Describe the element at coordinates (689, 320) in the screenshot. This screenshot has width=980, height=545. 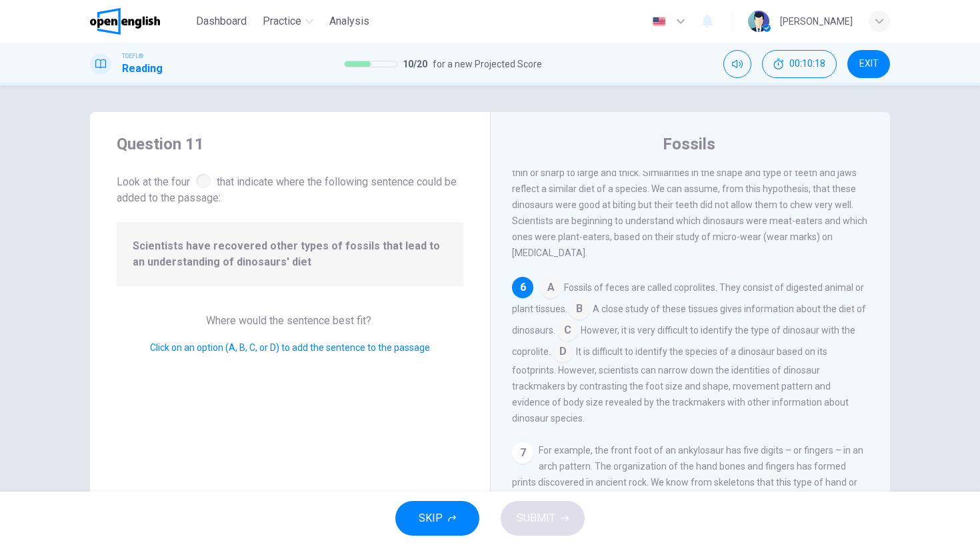
I see `span: A close study of these tissues gives information about the diet of dinosaurs.` at that location.